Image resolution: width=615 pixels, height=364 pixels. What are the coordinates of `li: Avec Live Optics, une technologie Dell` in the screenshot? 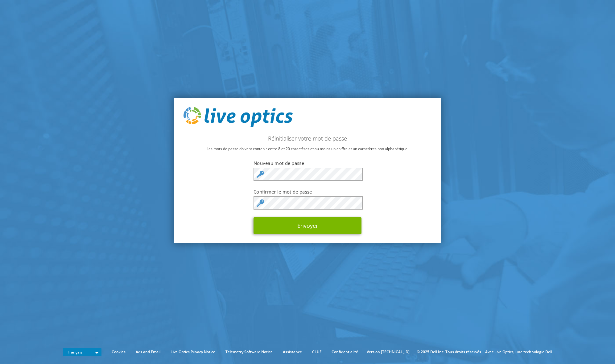 It's located at (518, 352).